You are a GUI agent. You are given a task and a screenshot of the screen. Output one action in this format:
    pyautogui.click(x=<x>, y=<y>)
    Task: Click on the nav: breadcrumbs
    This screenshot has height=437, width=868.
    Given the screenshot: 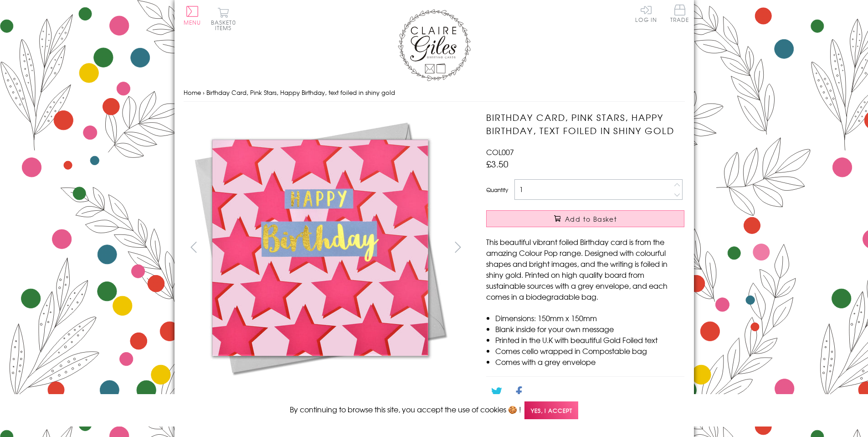 What is the action you would take?
    pyautogui.click(x=434, y=93)
    